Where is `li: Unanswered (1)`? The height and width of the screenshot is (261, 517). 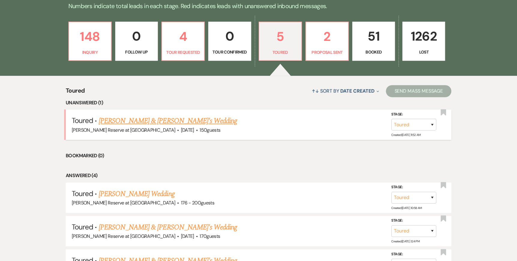
li: Unanswered (1) is located at coordinates (258, 103).